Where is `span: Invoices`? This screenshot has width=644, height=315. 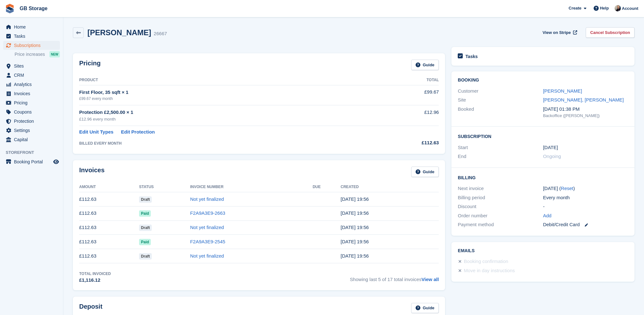
span: Invoices is located at coordinates (33, 94).